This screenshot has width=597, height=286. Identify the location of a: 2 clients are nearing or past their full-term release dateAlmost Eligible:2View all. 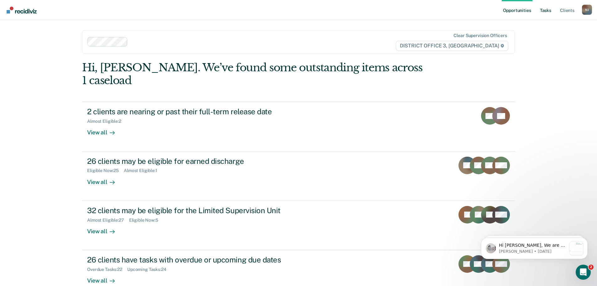
(299, 126).